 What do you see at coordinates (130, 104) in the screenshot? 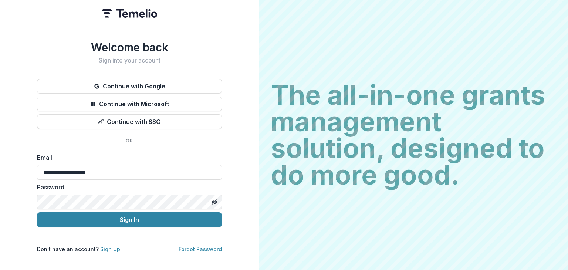
I see `button: Continue with Microsoft` at bounding box center [130, 104].